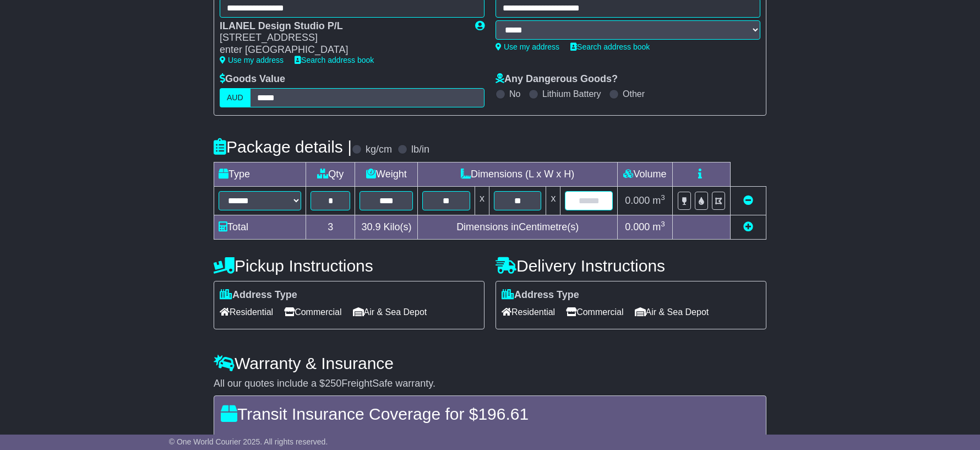 Image resolution: width=980 pixels, height=450 pixels. Describe the element at coordinates (748, 200) in the screenshot. I see `a: Remove this item` at that location.